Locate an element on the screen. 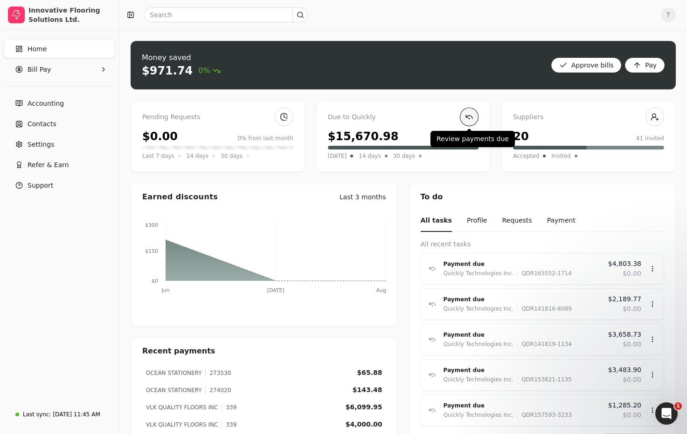  h1: Messages is located at coordinates (94, 12).